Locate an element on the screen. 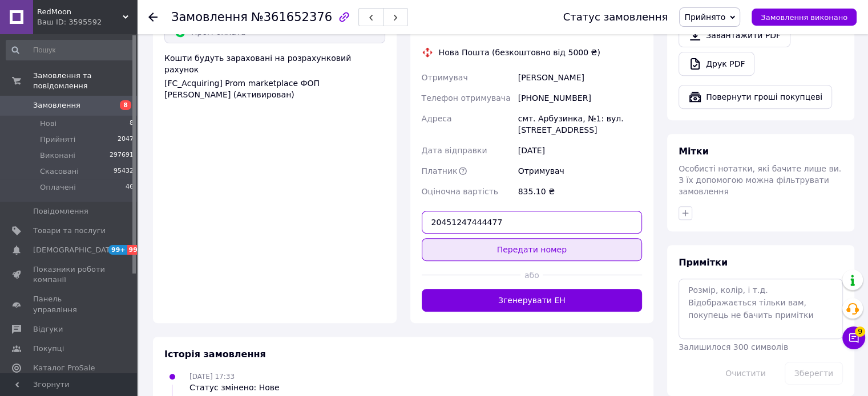  a: Друк PDF is located at coordinates (716, 64).